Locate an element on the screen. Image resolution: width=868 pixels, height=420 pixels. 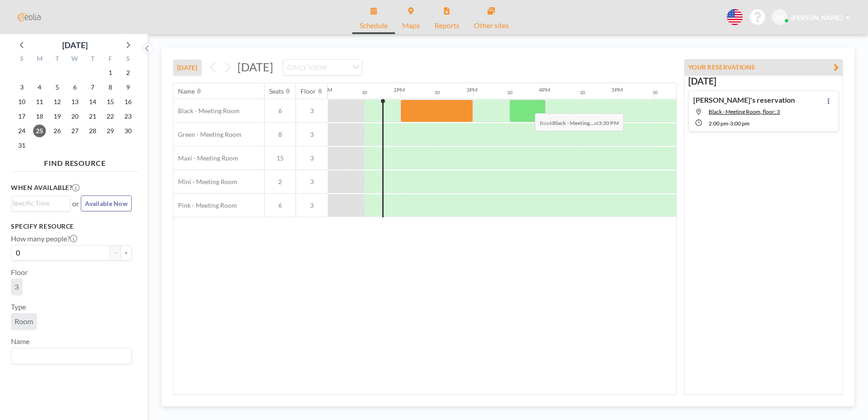
span: Saturday, August 2, 2025 is located at coordinates (128, 73).